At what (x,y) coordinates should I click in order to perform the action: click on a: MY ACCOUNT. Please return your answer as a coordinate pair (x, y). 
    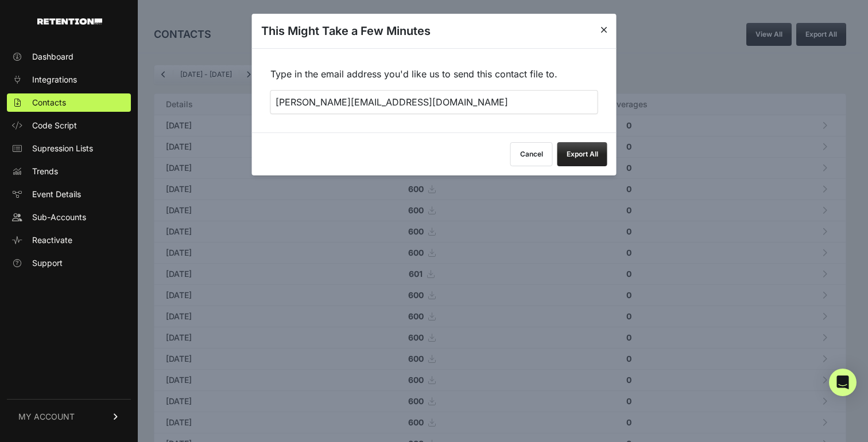
    Looking at the image, I should click on (69, 417).